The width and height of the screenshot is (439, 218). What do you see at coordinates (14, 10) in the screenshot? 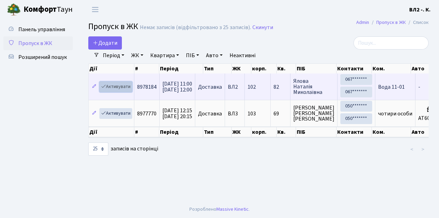
I see `img: logo.png` at bounding box center [14, 10].